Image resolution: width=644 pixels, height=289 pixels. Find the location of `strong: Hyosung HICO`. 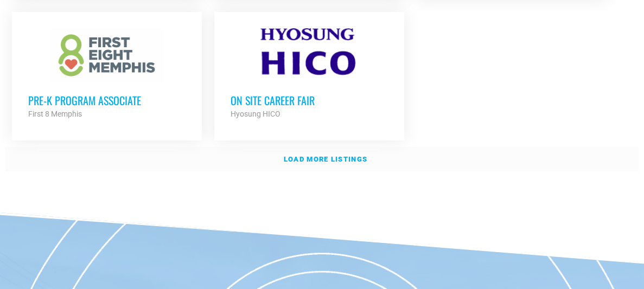

strong: Hyosung HICO is located at coordinates (256, 114).